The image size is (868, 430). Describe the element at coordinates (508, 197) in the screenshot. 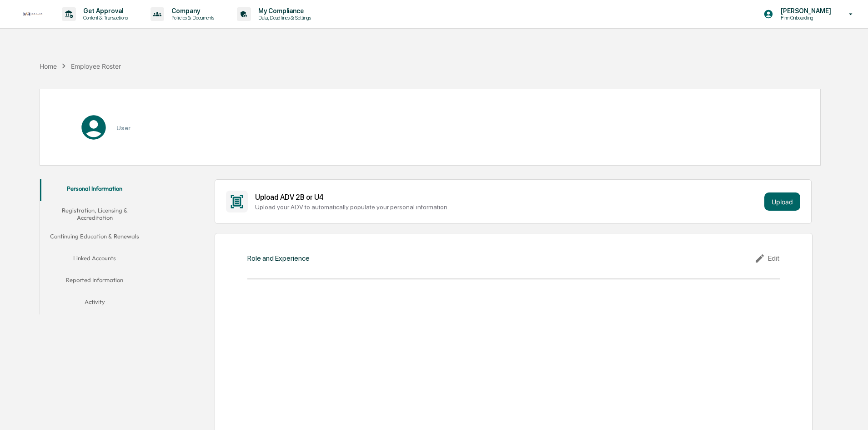

I see `div: Upload ADV 2B or U4` at that location.